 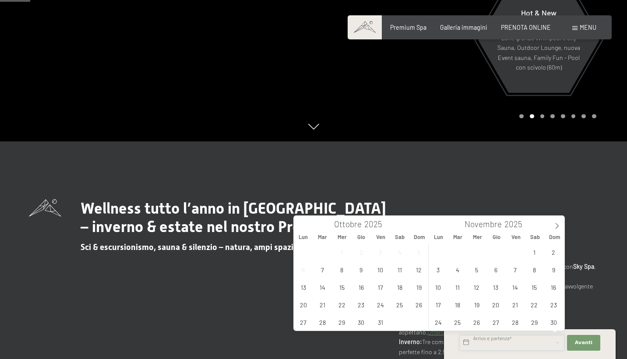 I want to click on span: Novembre 29, 2025, so click(x=534, y=322).